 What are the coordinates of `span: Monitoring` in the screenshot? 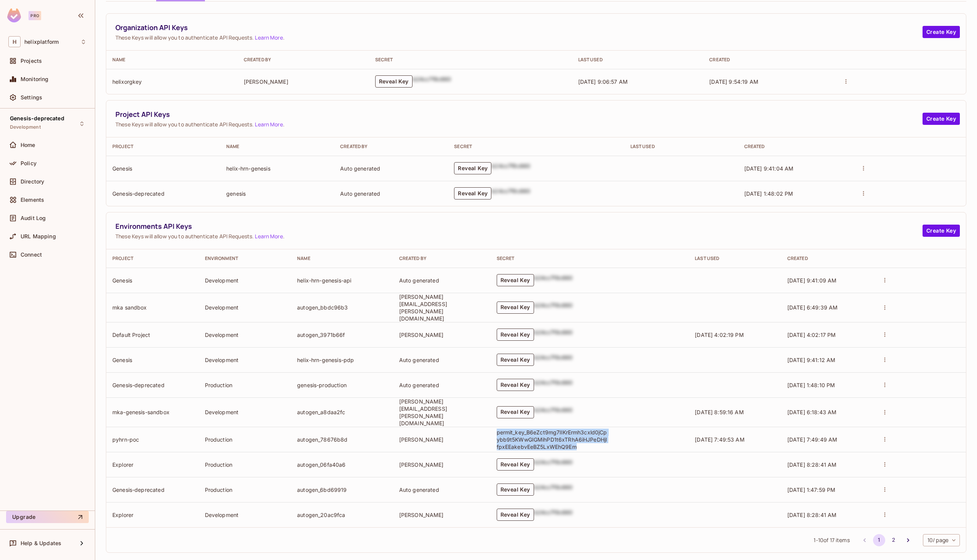 It's located at (35, 80).